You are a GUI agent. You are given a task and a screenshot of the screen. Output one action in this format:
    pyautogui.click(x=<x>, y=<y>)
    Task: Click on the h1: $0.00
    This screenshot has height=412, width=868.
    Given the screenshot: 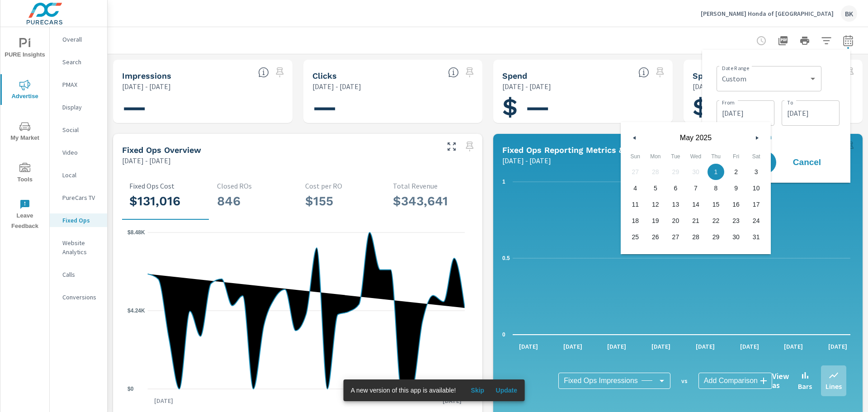 What is the action you would take?
    pyautogui.click(x=773, y=107)
    